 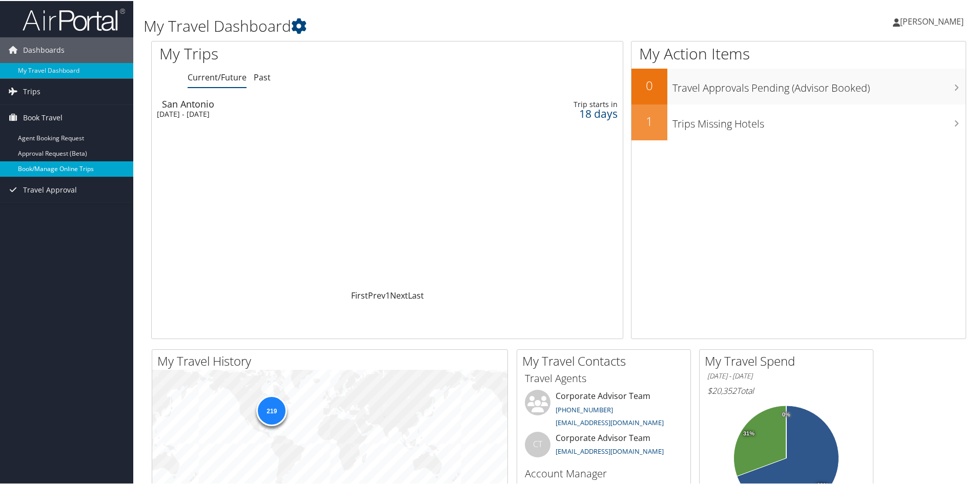 What do you see at coordinates (721, 390) in the screenshot?
I see `span: $20,352` at bounding box center [721, 390].